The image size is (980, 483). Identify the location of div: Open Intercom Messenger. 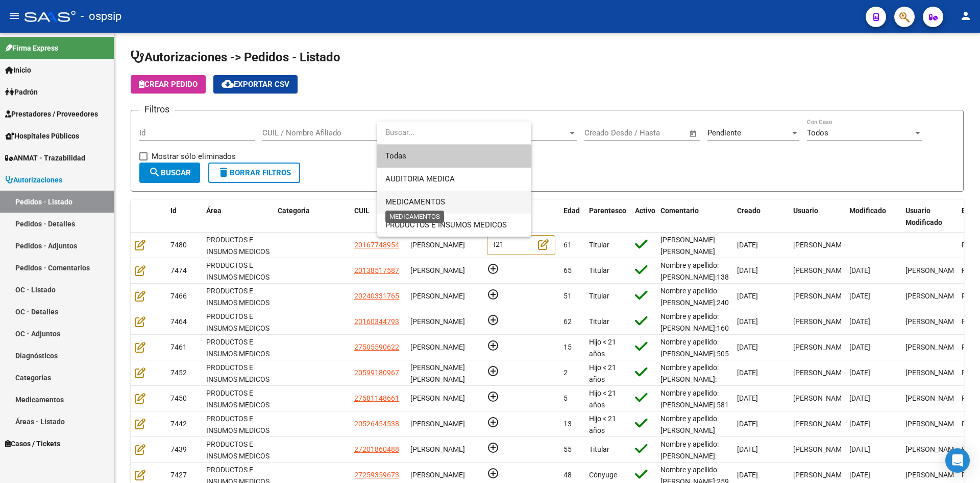
(957, 460).